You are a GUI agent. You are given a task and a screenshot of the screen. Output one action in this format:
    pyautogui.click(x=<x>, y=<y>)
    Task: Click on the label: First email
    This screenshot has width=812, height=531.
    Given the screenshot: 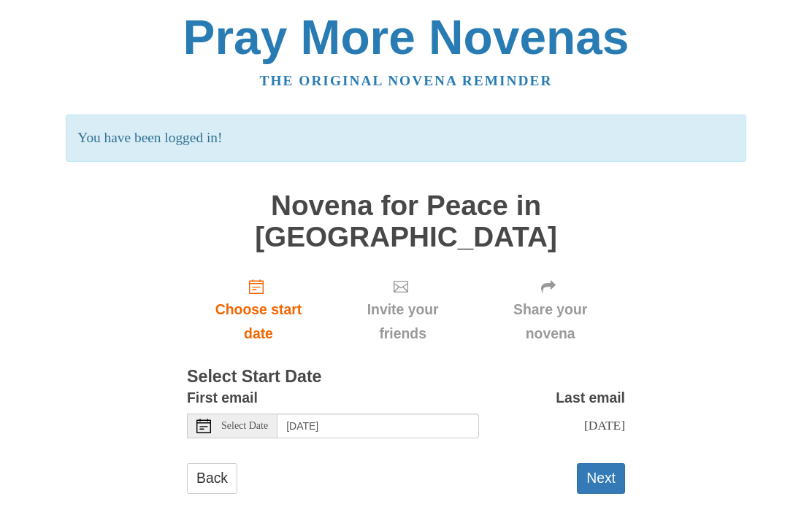 What is the action you would take?
    pyautogui.click(x=222, y=398)
    